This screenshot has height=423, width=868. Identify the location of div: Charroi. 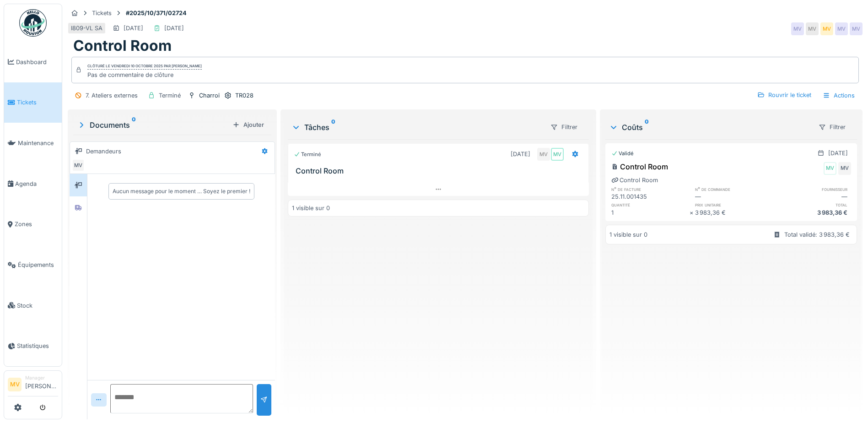
(209, 95).